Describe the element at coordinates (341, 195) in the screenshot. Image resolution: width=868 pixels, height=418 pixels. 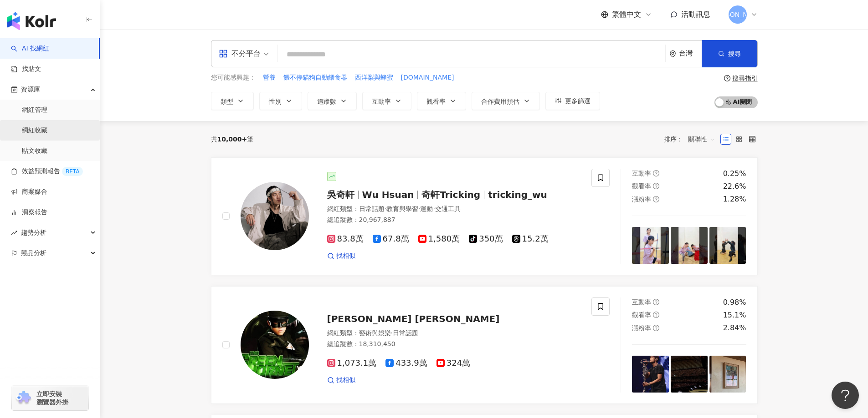
I see `span: 吳奇軒` at that location.